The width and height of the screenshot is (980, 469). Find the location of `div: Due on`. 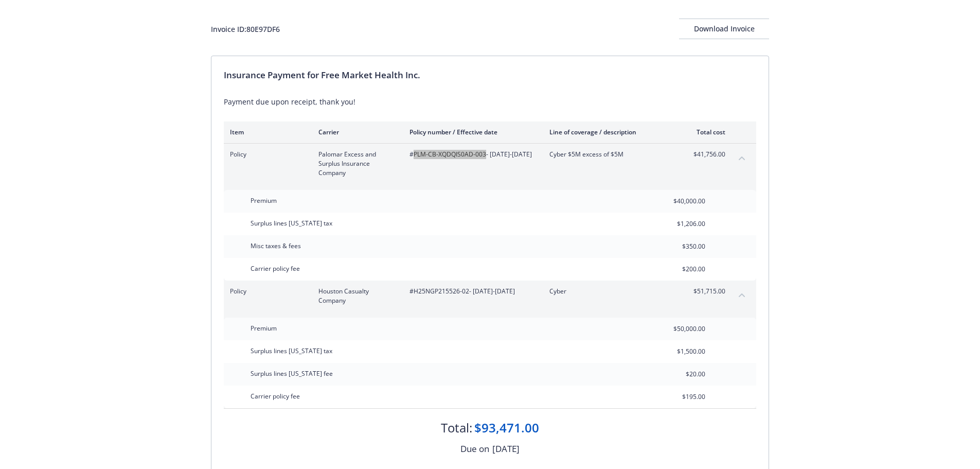

div: Due on is located at coordinates (475, 449).